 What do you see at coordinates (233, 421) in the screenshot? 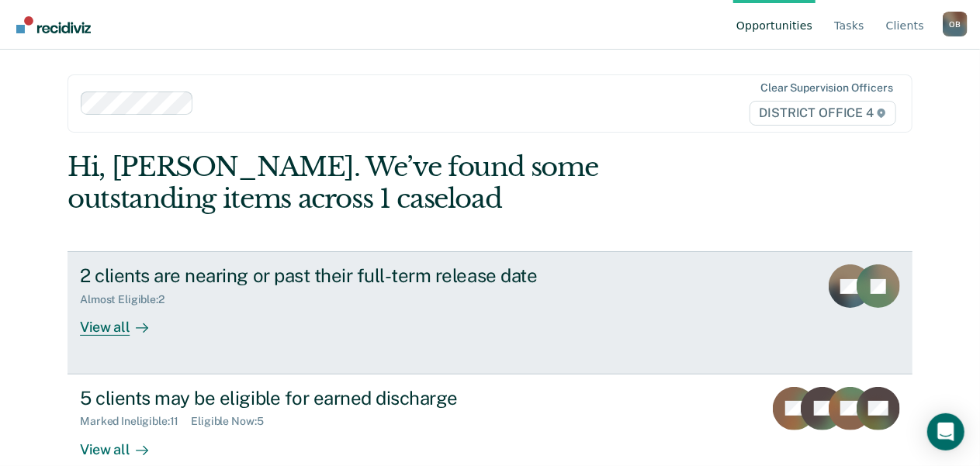
I see `div: Eligible Now : 5` at bounding box center [233, 421].